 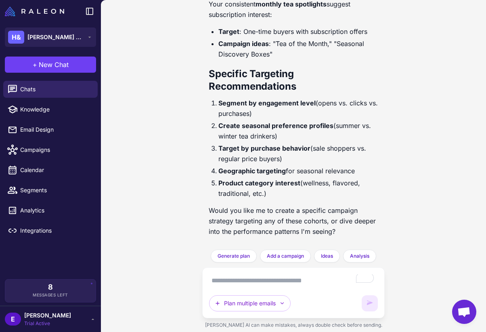 What do you see at coordinates (50, 65) in the screenshot?
I see `button: +New Chat` at bounding box center [50, 65].